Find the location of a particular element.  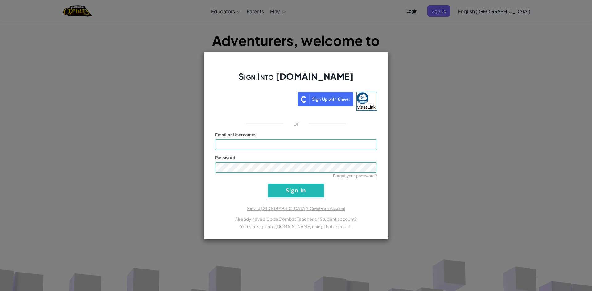

p: Already have a CodeCombat Teacher or Student account? is located at coordinates (296, 219).